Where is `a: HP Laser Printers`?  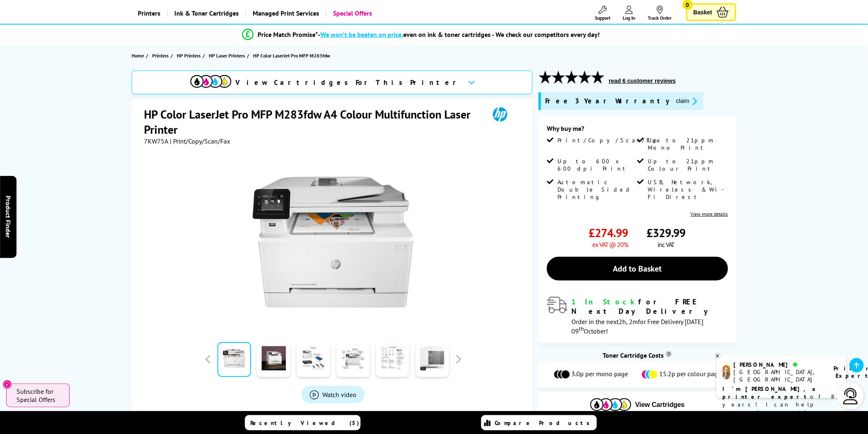
a: HP Laser Printers is located at coordinates (228, 56).